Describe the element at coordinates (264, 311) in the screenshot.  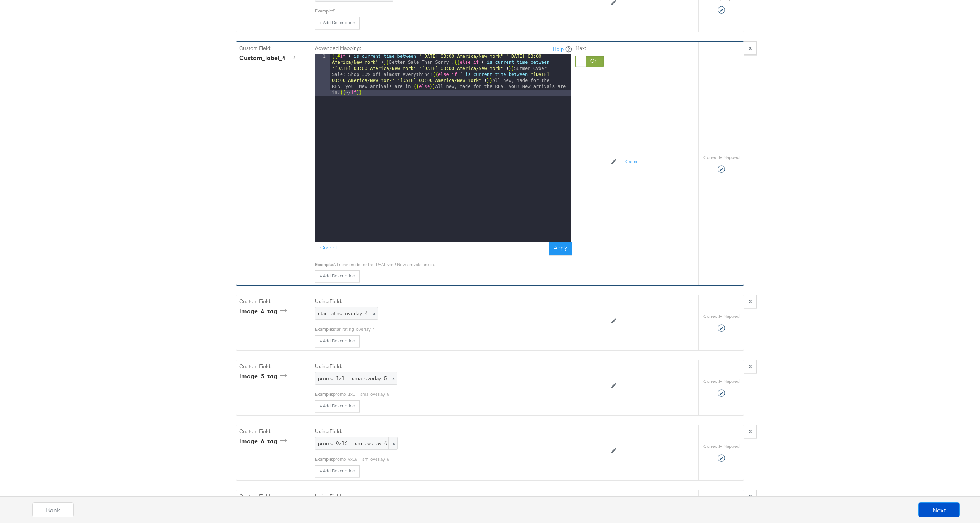
I see `div: image_4_tag` at that location.